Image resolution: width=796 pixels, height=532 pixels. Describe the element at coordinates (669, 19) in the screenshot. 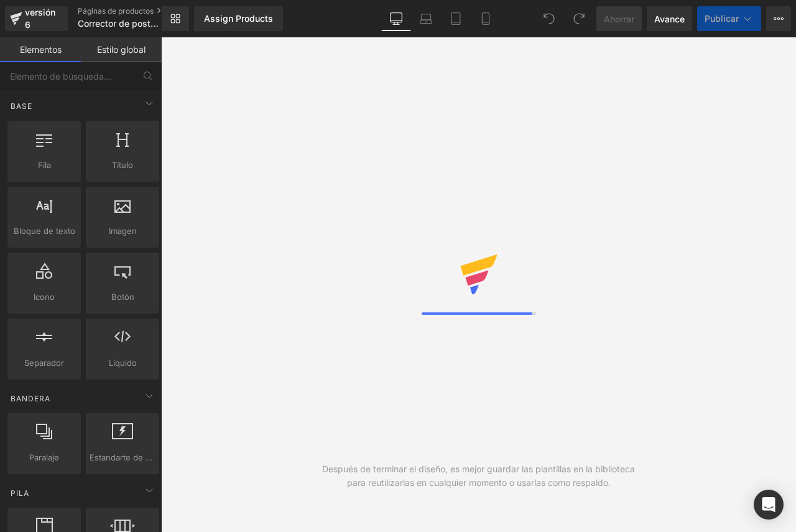

I see `a: Avance` at that location.